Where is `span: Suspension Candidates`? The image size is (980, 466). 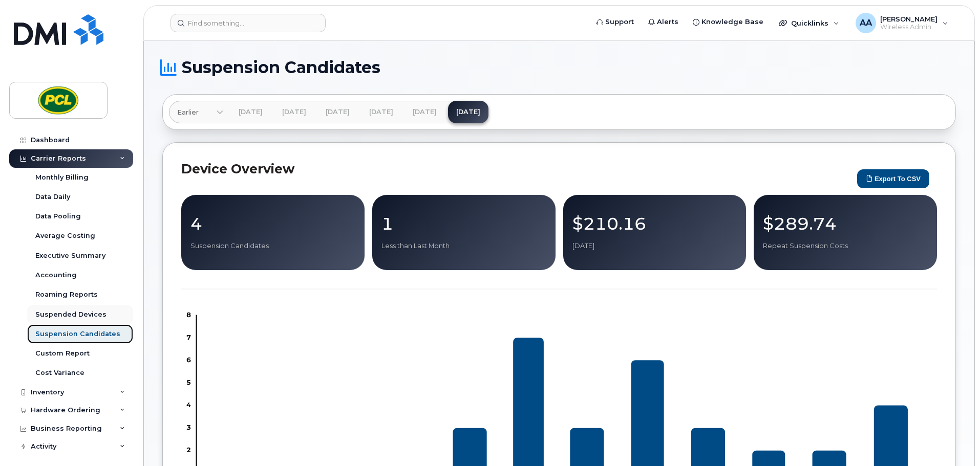 span: Suspension Candidates is located at coordinates (282, 68).